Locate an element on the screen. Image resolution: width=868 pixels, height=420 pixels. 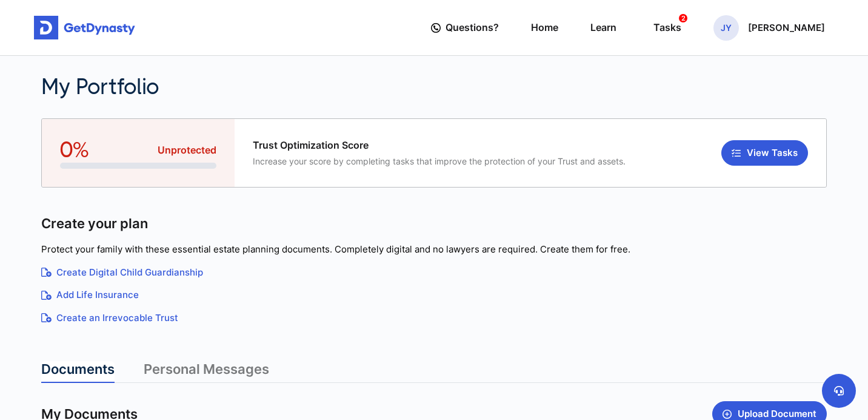
button: View Tasks is located at coordinates (764, 153).